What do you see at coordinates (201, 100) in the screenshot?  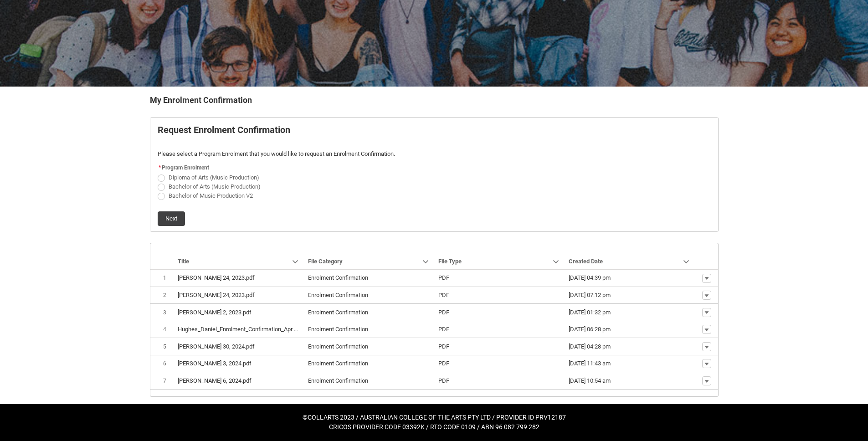 I see `b: My Enrolment Confirmation` at bounding box center [201, 100].